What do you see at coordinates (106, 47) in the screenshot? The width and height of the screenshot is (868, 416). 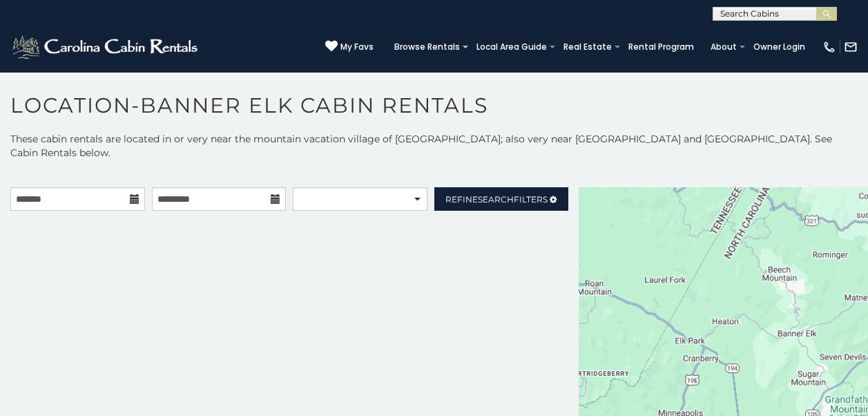 I see `img: White-1-2.png` at bounding box center [106, 47].